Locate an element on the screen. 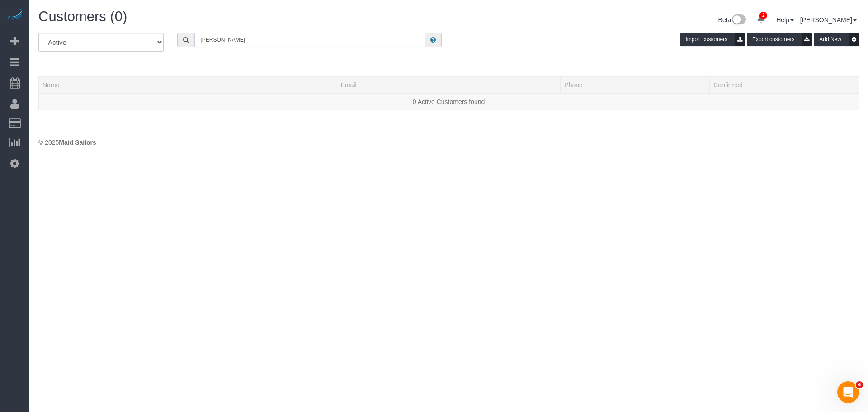 The image size is (868, 412). span: Customers (0) is located at coordinates (83, 17).